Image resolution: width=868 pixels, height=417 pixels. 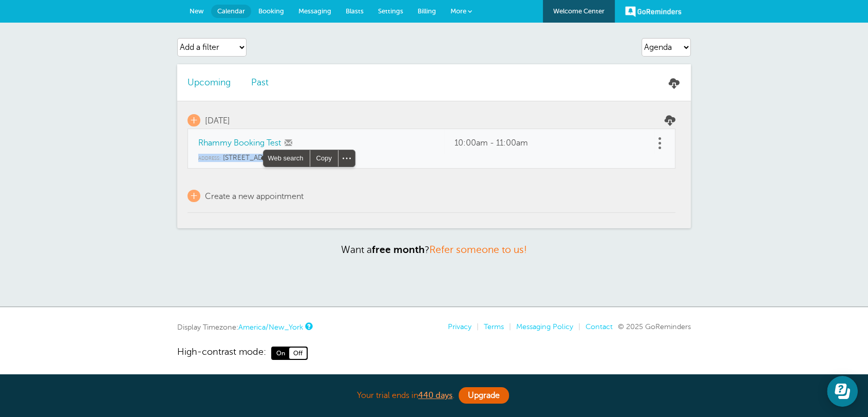 What do you see at coordinates (549, 141) in the screenshot?
I see `td: 10:00am - 11:00am` at bounding box center [549, 141].